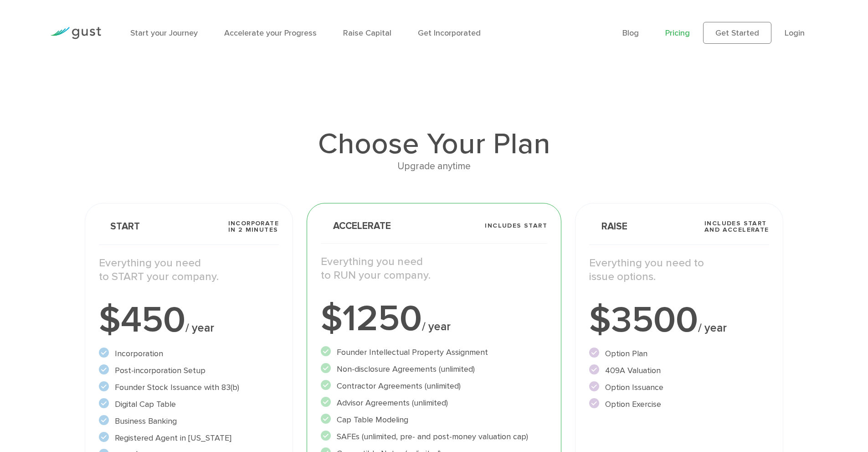 This screenshot has width=868, height=452. I want to click on li: SAFEs (unlimited, pre- and post-money valuation cap), so click(434, 437).